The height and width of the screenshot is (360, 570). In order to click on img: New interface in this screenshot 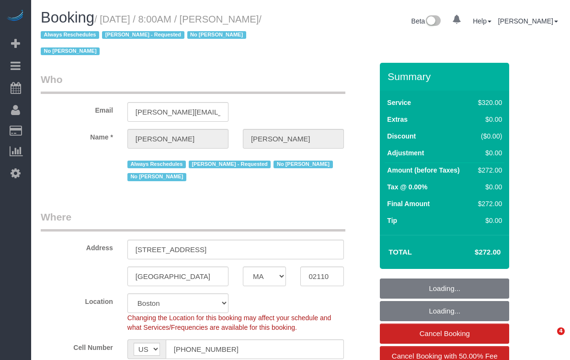, I will do `click(432, 22)`.